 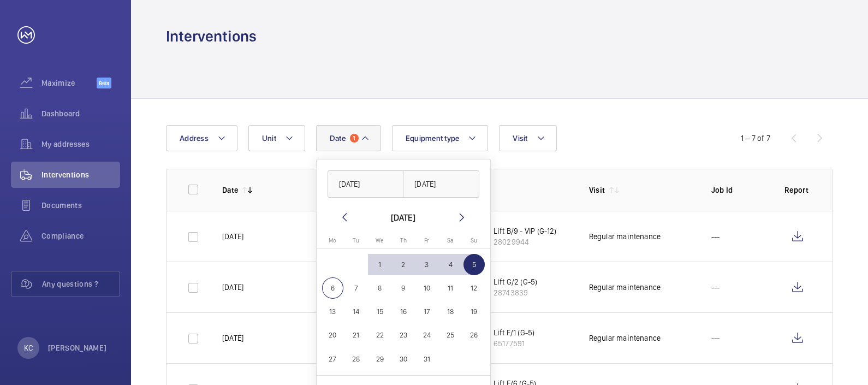 What do you see at coordinates (356, 335) in the screenshot?
I see `button: October 21, 2025` at bounding box center [356, 335].